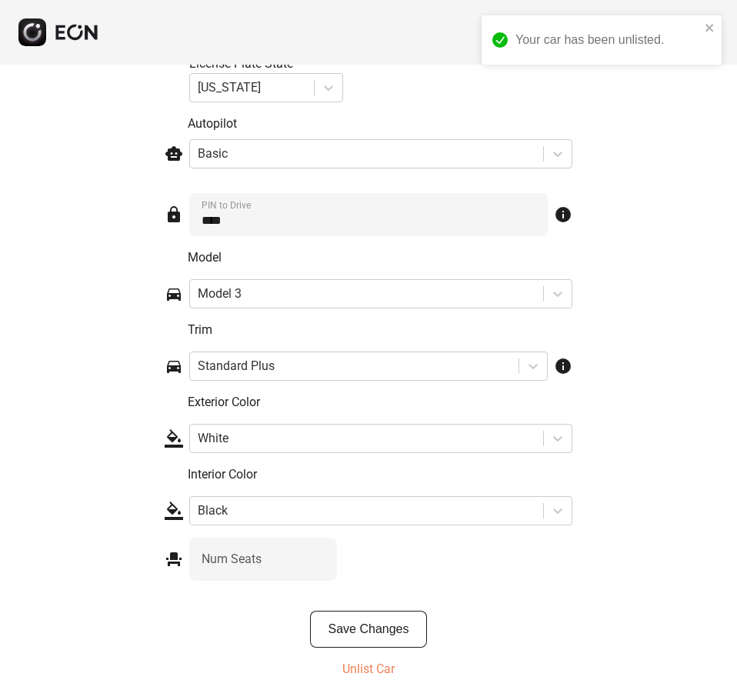 The height and width of the screenshot is (700, 737). Describe the element at coordinates (226, 206) in the screenshot. I see `label: PIN to Drive` at that location.